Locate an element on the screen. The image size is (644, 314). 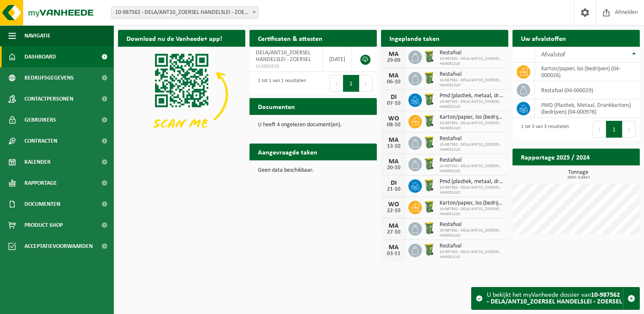
span: VLA902619 is located at coordinates (286, 67).